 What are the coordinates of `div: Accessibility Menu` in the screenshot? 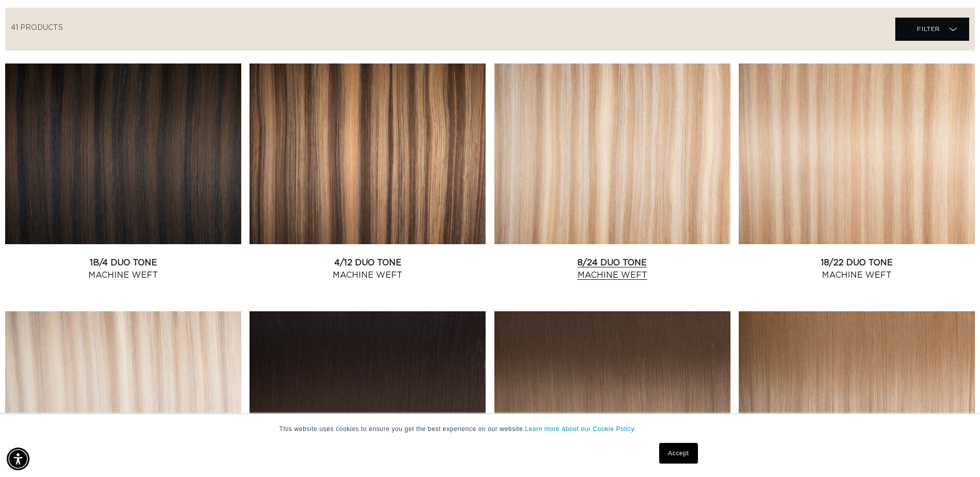 It's located at (18, 458).